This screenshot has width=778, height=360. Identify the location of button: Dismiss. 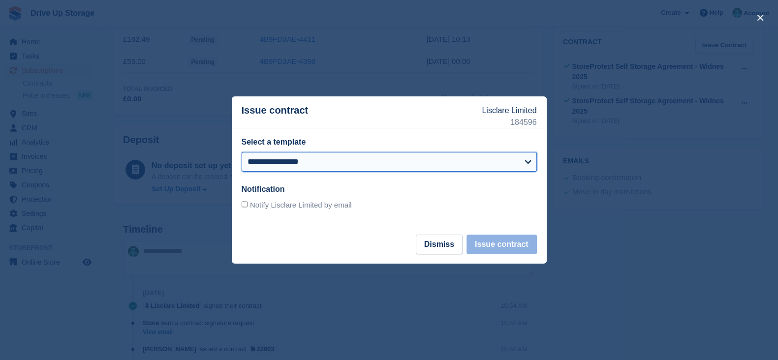
(439, 245).